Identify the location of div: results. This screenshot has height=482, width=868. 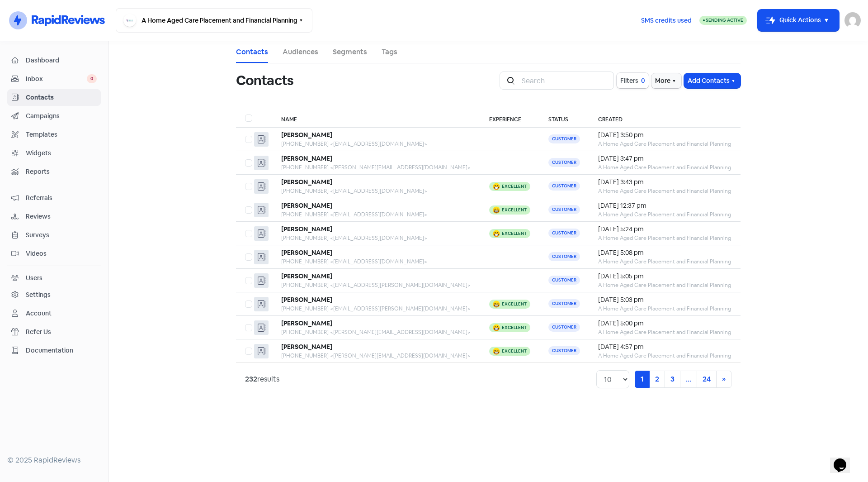
(263, 379).